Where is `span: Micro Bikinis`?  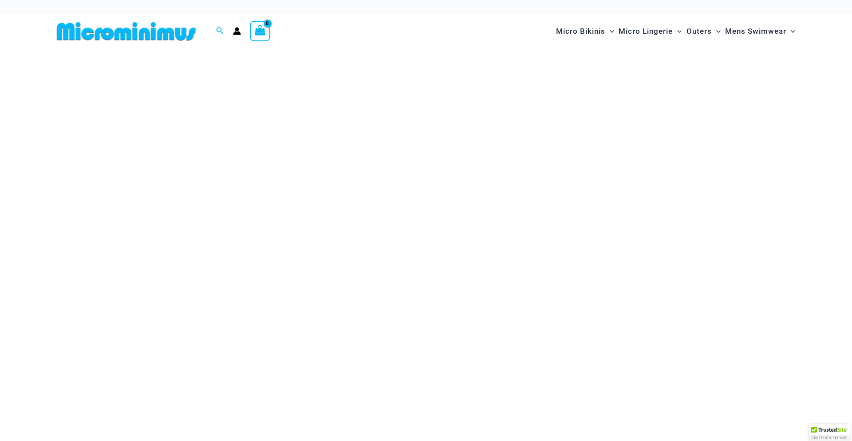 span: Micro Bikinis is located at coordinates (580, 31).